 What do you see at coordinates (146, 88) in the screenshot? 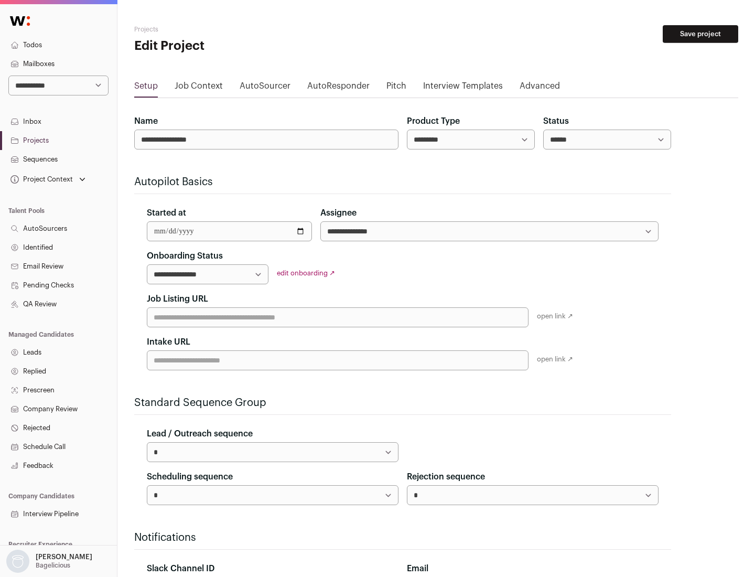
I see `a: Setup` at bounding box center [146, 88].